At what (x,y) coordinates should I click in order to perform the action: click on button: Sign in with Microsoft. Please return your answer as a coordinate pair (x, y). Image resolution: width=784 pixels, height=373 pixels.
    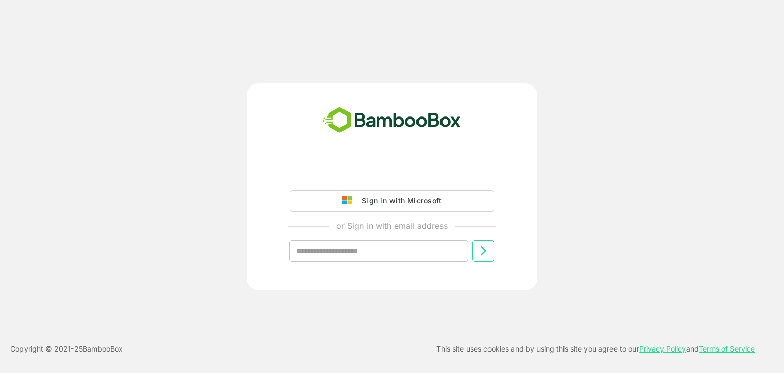
    Looking at the image, I should click on (392, 201).